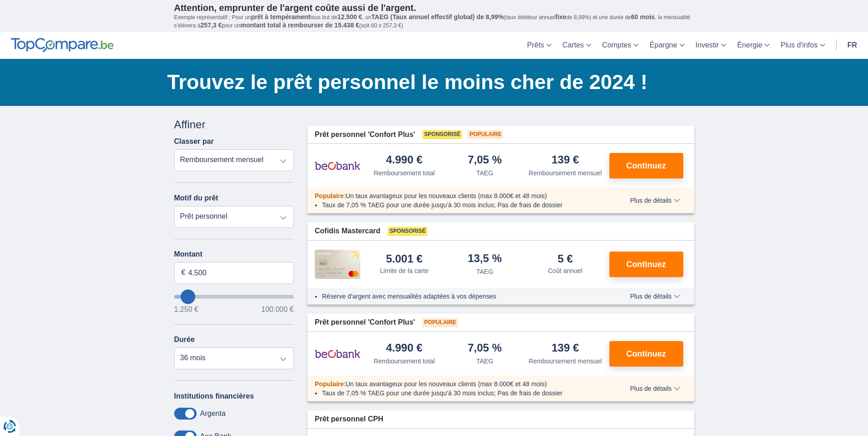 The image size is (868, 436). Describe the element at coordinates (438, 17) in the screenshot. I see `span: TAEG (Taux annuel effectif global) de 8,99%` at that location.